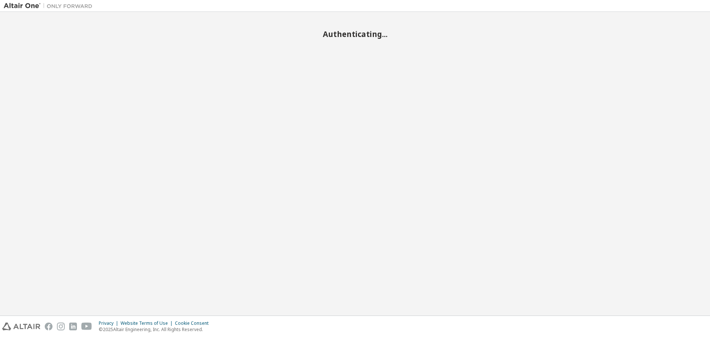 Image resolution: width=710 pixels, height=337 pixels. What do you see at coordinates (355, 34) in the screenshot?
I see `h2: Authenticating...` at bounding box center [355, 34].